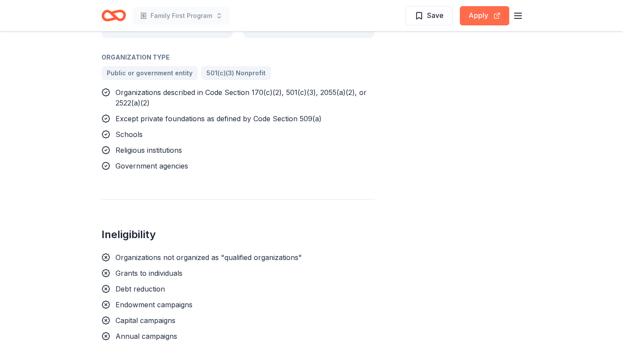 The height and width of the screenshot is (348, 623). Describe the element at coordinates (150, 73) in the screenshot. I see `a: Public or government entity` at that location.